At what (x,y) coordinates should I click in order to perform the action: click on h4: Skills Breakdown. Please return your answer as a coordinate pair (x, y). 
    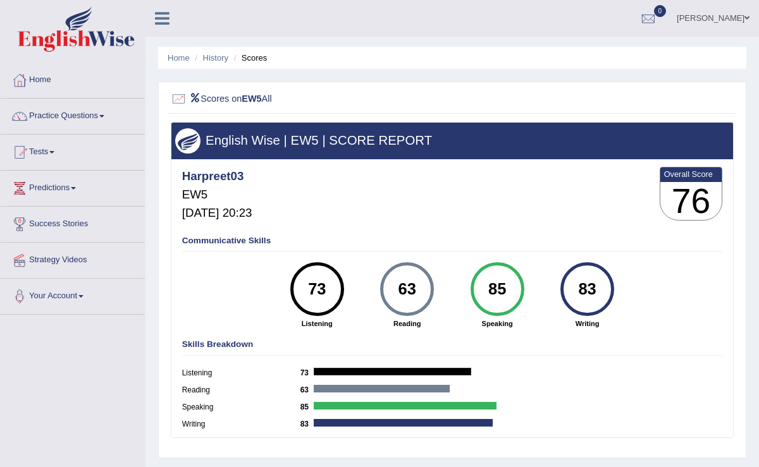
    Looking at the image, I should click on (452, 345).